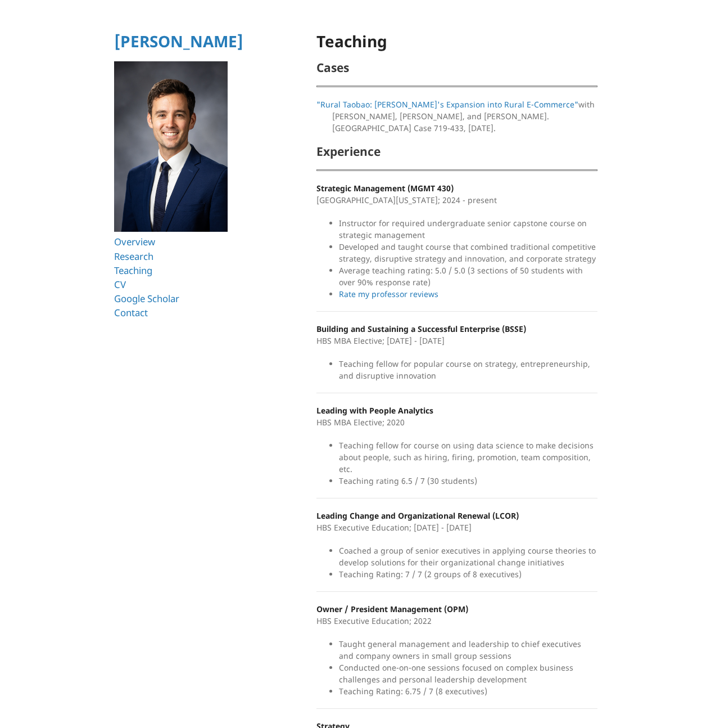 The image size is (711, 728). Describe the element at coordinates (392, 608) in the screenshot. I see `strong: Owner / President Management (OPM)` at that location.